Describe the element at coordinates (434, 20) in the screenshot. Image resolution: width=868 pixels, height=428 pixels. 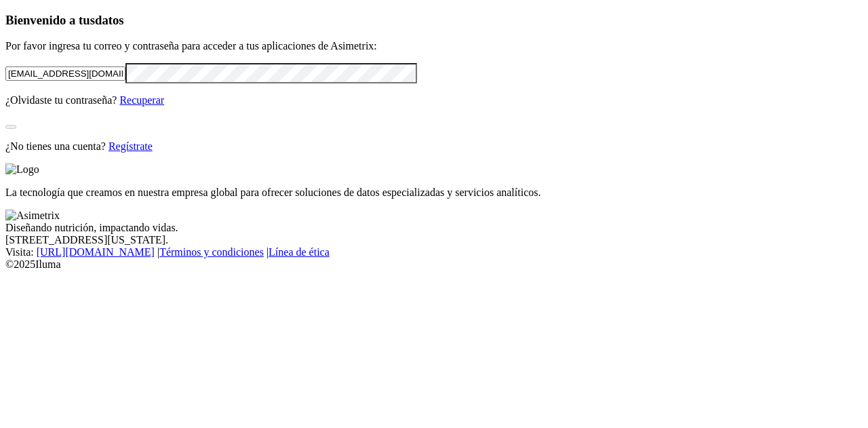
I see `h3: Bienvenido a tus` at that location.